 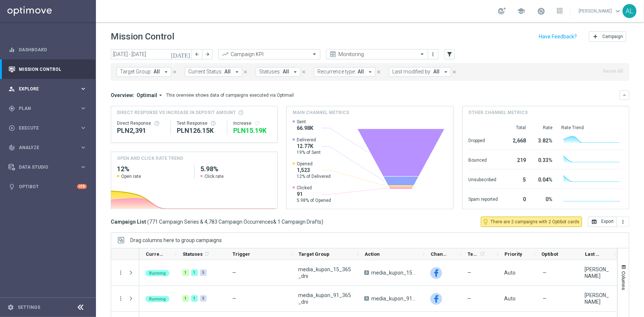 I want to click on i: lightbulb, so click(x=12, y=187).